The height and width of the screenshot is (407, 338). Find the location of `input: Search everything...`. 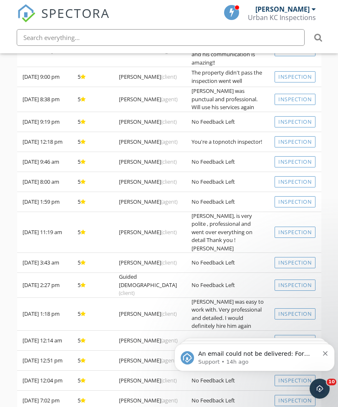

input: Search everything... is located at coordinates (160, 38).